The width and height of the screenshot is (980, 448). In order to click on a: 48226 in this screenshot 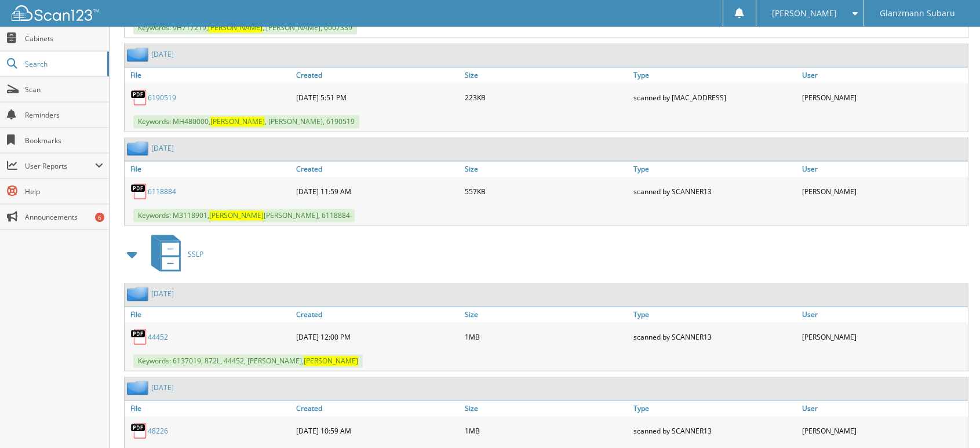, I will do `click(158, 431)`.